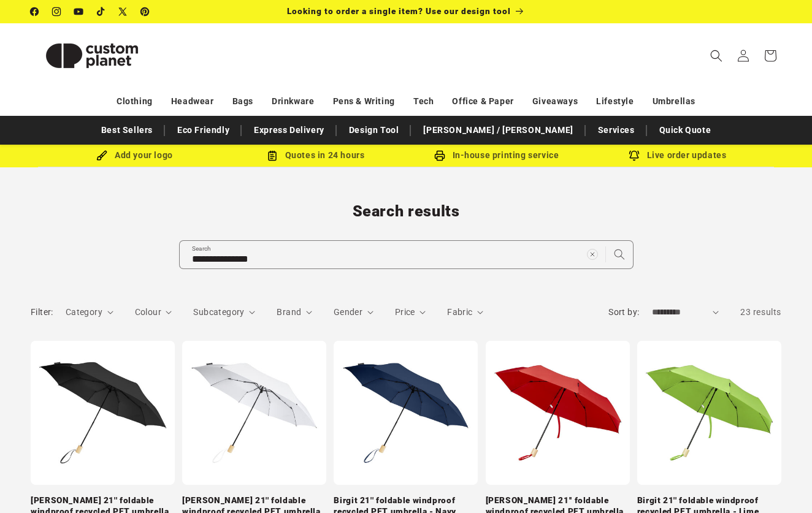 This screenshot has height=513, width=812. I want to click on span: Subcategory, so click(219, 312).